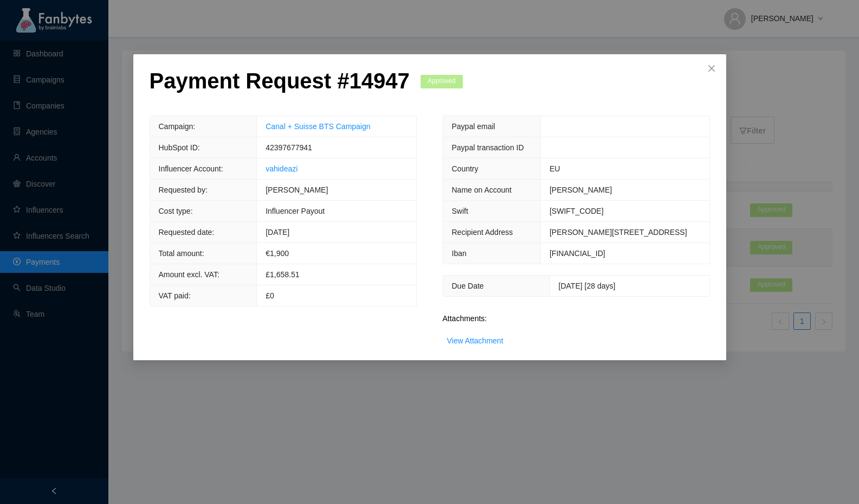  Describe the element at coordinates (442, 81) in the screenshot. I see `span: Approved` at that location.